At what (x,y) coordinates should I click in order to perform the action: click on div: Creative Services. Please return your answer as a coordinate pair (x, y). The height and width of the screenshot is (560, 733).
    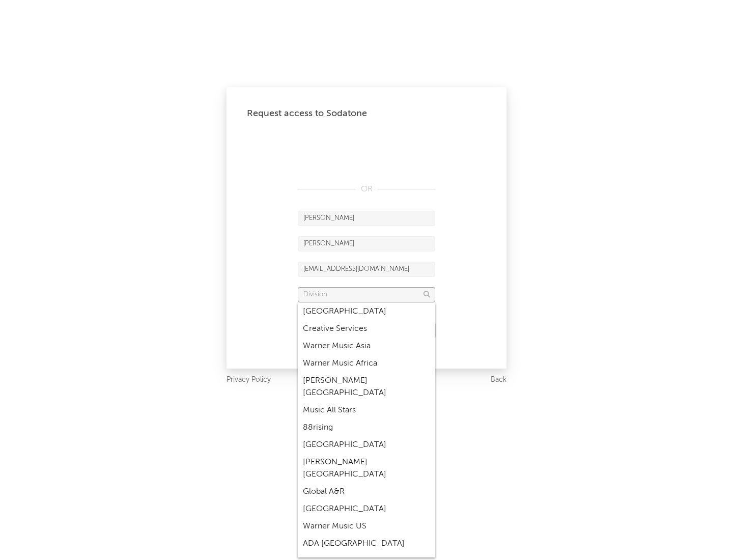
    Looking at the image, I should click on (366, 329).